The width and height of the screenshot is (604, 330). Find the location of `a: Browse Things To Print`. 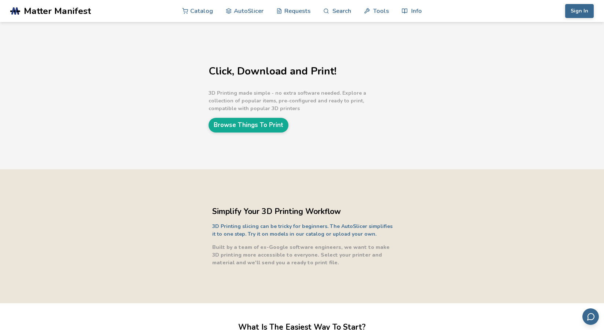

a: Browse Things To Print is located at coordinates (249, 125).